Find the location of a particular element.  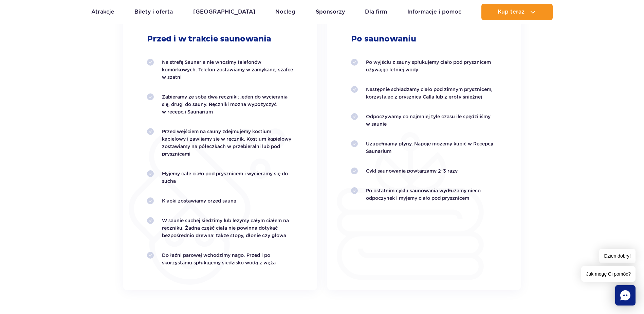

a: Dla firm is located at coordinates (376, 12).